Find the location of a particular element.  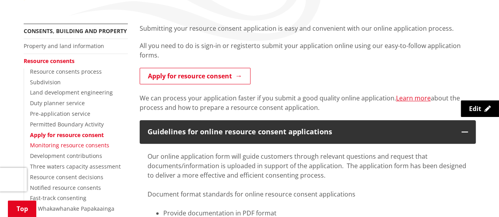

span: All you need to do is sign-in or register is located at coordinates (197, 46).